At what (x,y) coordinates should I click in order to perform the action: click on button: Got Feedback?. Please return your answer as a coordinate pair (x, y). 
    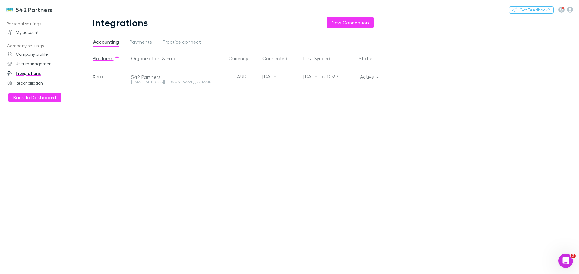
    Looking at the image, I should click on (531, 10).